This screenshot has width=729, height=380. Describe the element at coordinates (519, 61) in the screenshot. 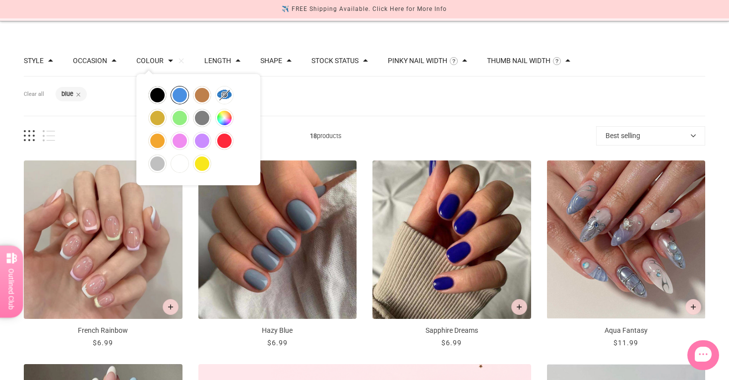

I see `button: Filter by Thumb Nail Width` at that location.